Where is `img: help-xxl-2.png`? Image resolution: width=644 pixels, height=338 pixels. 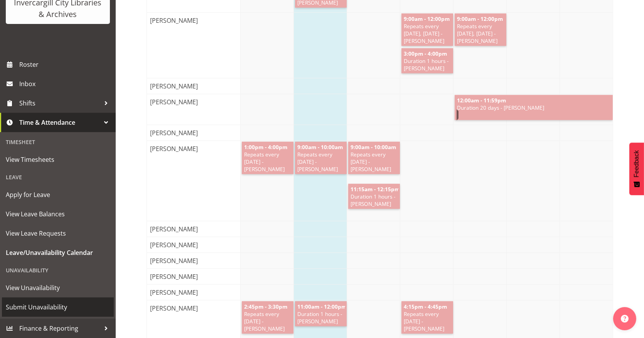
img: help-xxl-2.png is located at coordinates (625, 318).